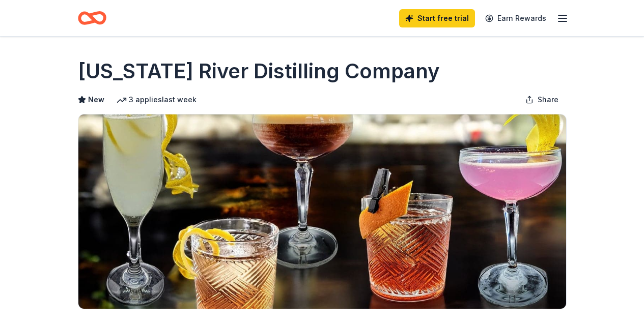  I want to click on button: Share, so click(542, 100).